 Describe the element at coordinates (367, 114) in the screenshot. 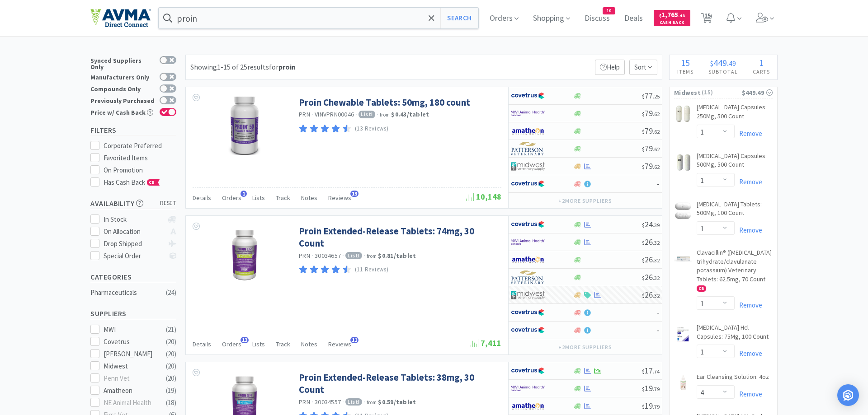

I see `span: List I` at that location.